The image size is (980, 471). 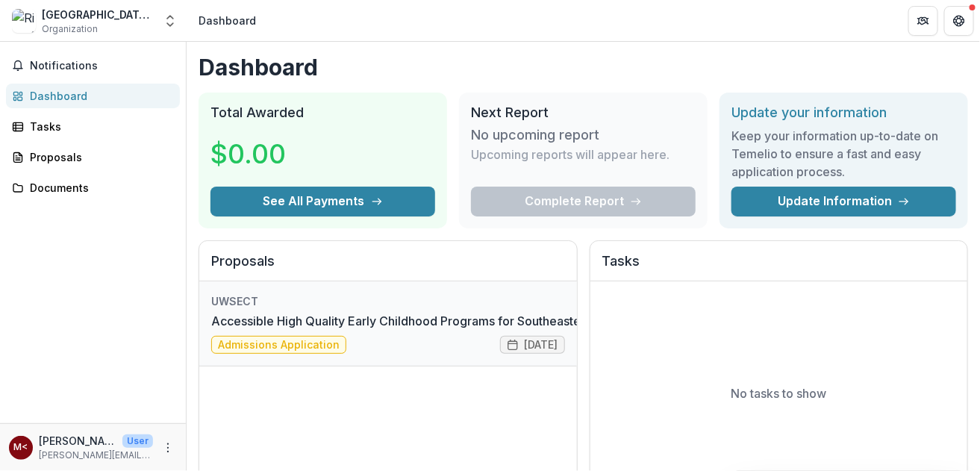 What do you see at coordinates (843, 201) in the screenshot?
I see `a: Update Information` at bounding box center [843, 201].